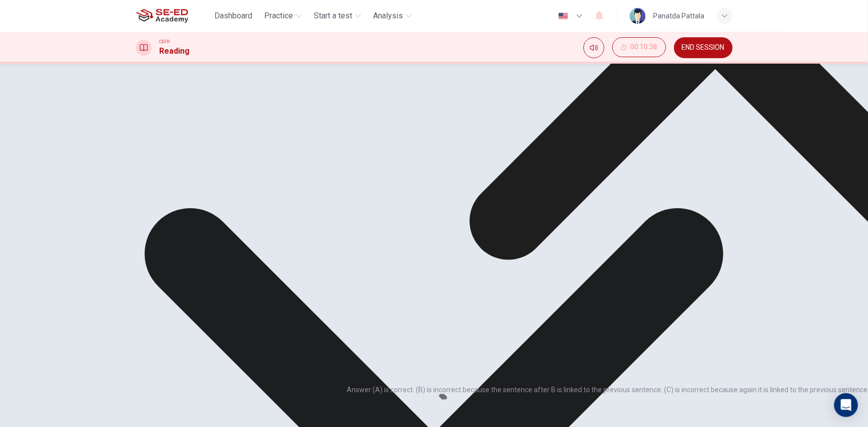 The width and height of the screenshot is (868, 427). Describe the element at coordinates (164, 42) in the screenshot. I see `span: CEFR` at that location.